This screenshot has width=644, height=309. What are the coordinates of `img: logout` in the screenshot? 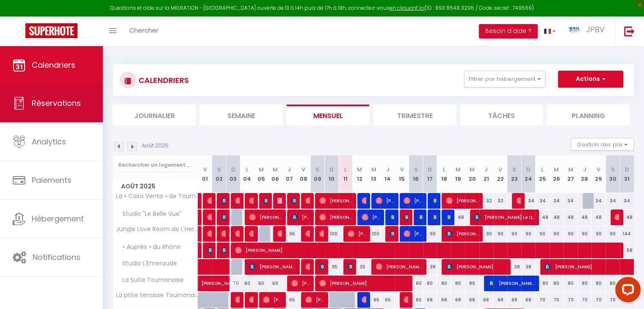 It's located at (629, 31).